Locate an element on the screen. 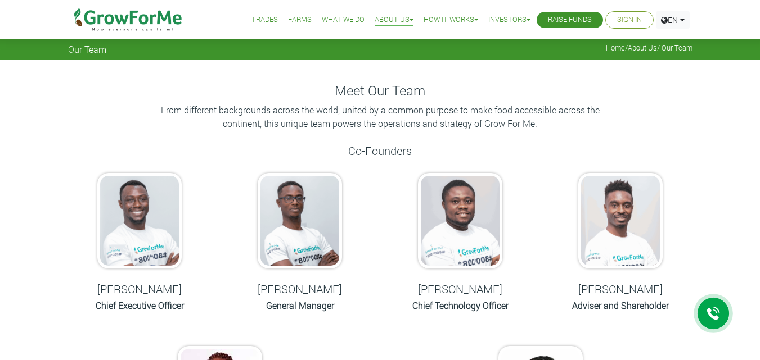  span: / / Our Team is located at coordinates (649, 48).